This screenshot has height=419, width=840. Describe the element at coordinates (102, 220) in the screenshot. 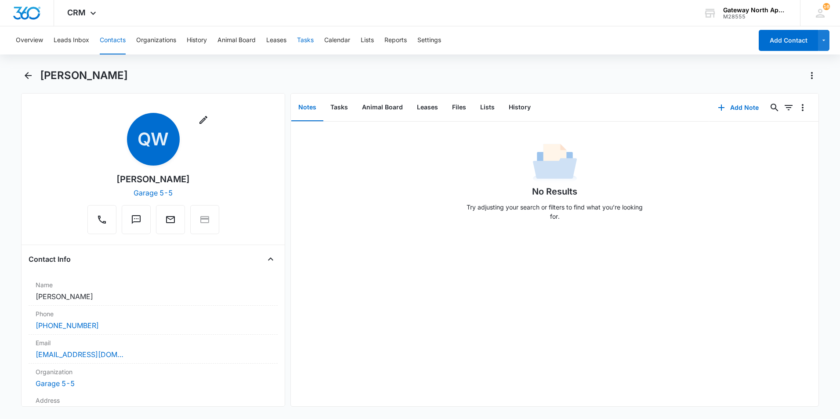

I see `button: Call` at that location.